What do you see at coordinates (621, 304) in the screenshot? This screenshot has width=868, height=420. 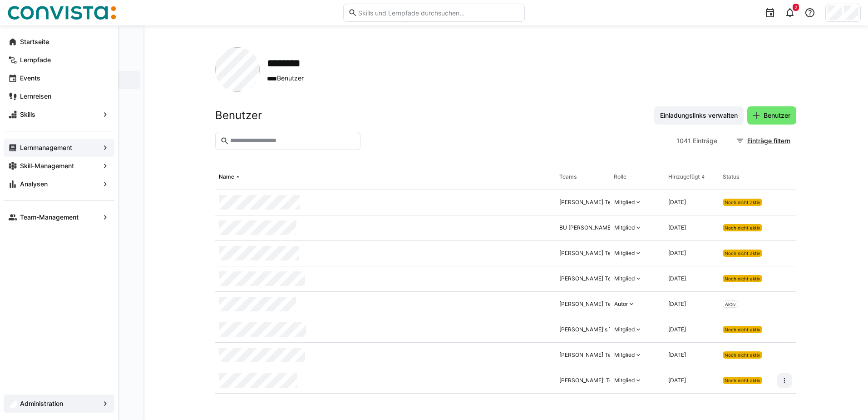 I see `div: Autor` at bounding box center [621, 304].